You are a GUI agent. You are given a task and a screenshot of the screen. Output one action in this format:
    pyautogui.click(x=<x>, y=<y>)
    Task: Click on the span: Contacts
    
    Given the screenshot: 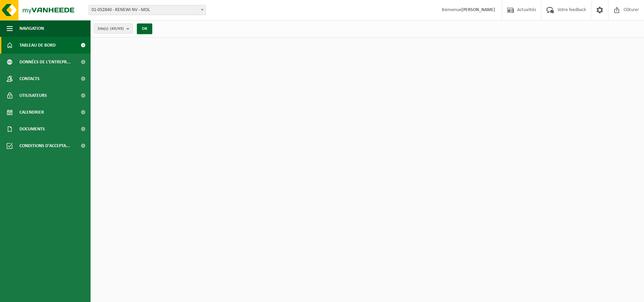 What is the action you would take?
    pyautogui.click(x=29, y=79)
    